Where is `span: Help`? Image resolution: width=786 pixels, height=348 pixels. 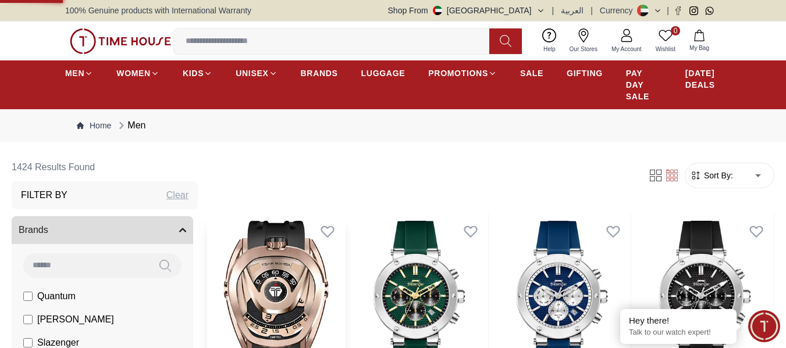
span: Help is located at coordinates (549, 49).